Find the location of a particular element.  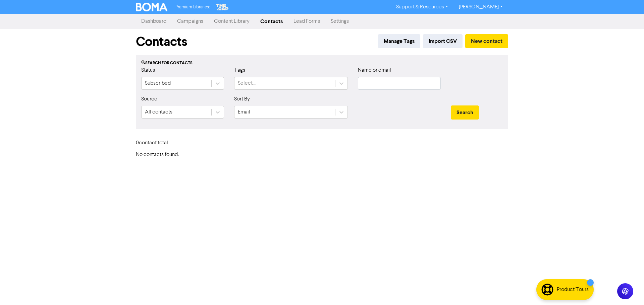

div: Select... is located at coordinates (247, 83).